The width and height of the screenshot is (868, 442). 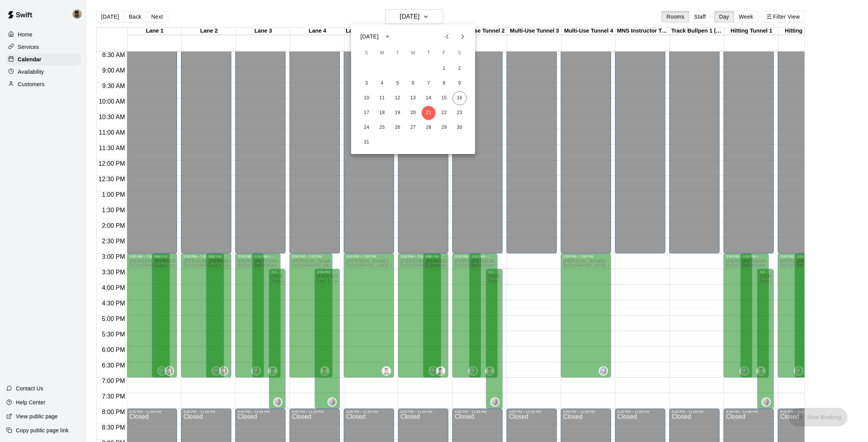 I want to click on button: calendar view is open, switch to year view, so click(x=387, y=36).